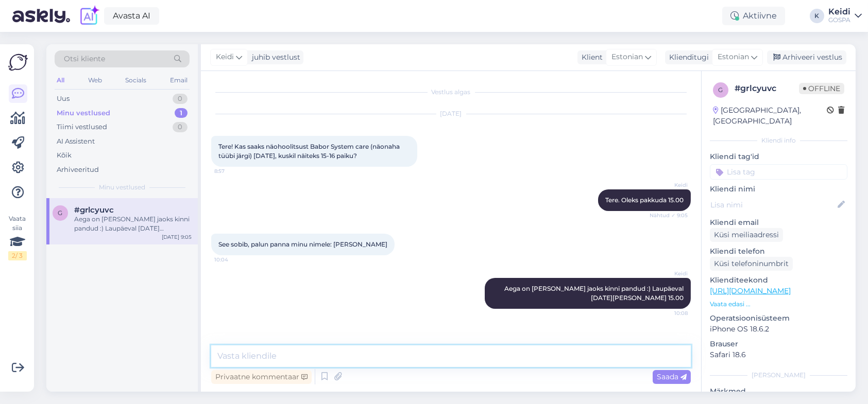 This screenshot has width=868, height=404. I want to click on a: Avasta AI, so click(131, 16).